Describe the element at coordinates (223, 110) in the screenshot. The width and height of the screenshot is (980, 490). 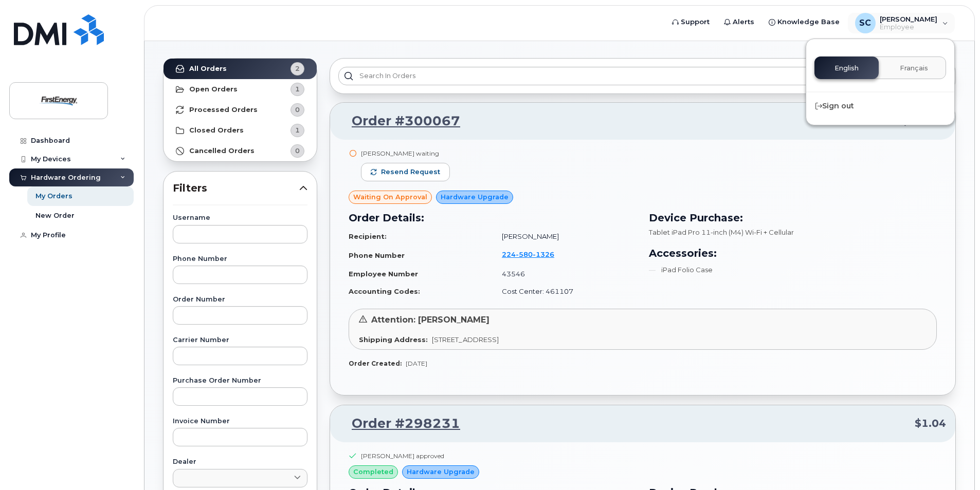
I see `strong: Processed Orders` at that location.